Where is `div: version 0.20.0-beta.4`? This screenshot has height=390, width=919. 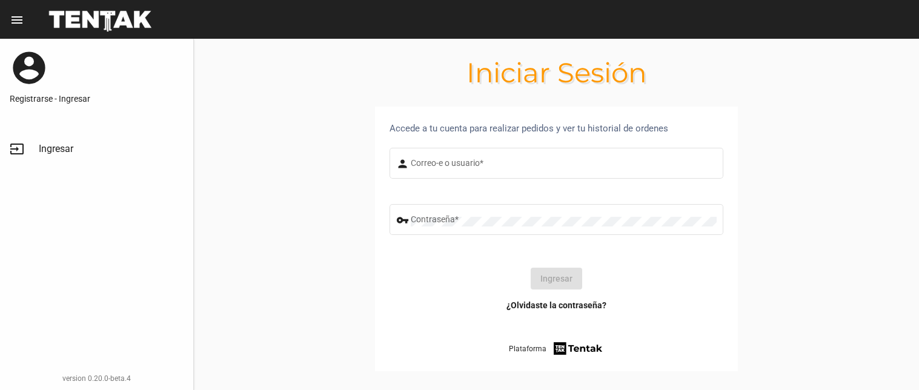
div: version 0.20.0-beta.4 is located at coordinates (96, 379).